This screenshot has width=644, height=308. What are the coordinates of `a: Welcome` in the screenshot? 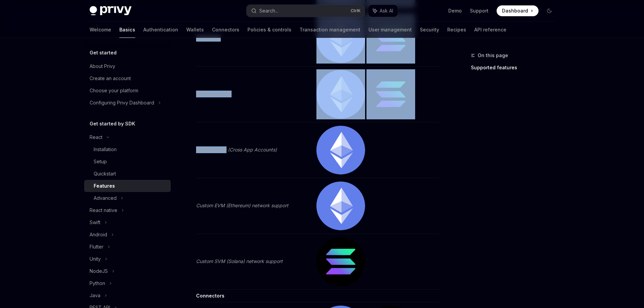 It's located at (100, 30).